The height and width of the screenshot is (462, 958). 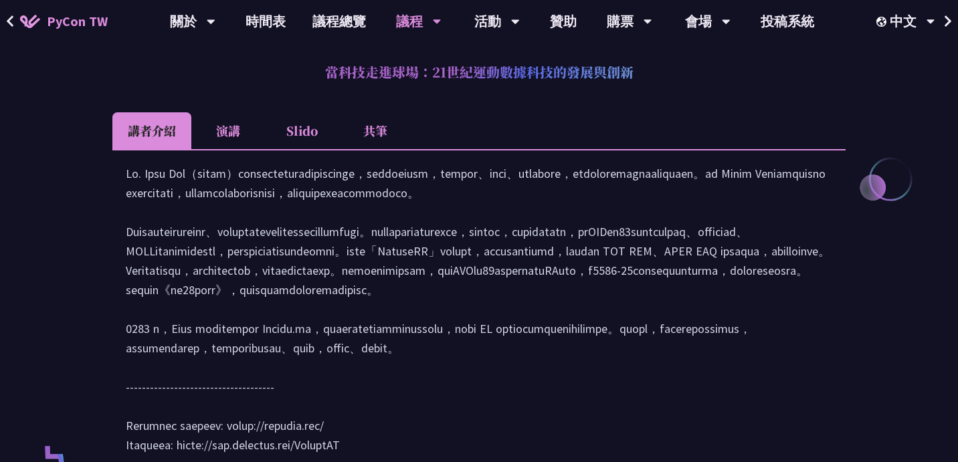 I want to click on li: 講者介紹, so click(x=152, y=130).